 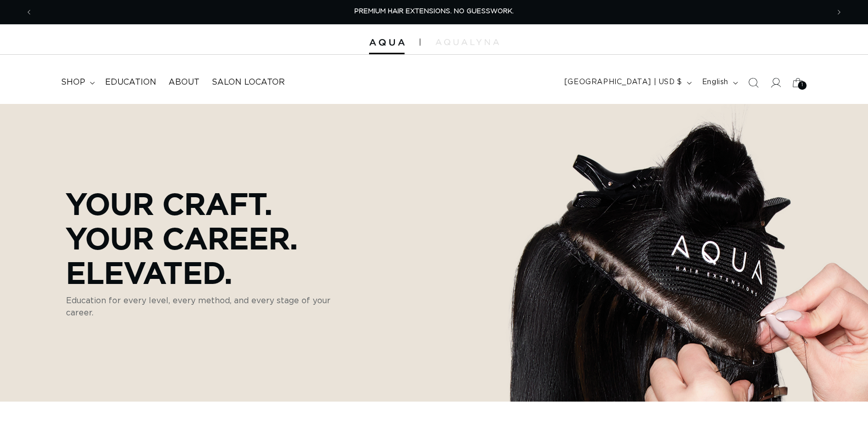 What do you see at coordinates (839, 12) in the screenshot?
I see `button: Next announcement` at bounding box center [839, 12].